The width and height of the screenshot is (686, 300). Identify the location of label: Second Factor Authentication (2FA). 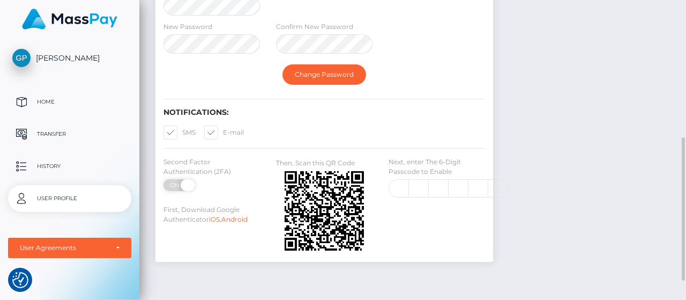
(212, 167).